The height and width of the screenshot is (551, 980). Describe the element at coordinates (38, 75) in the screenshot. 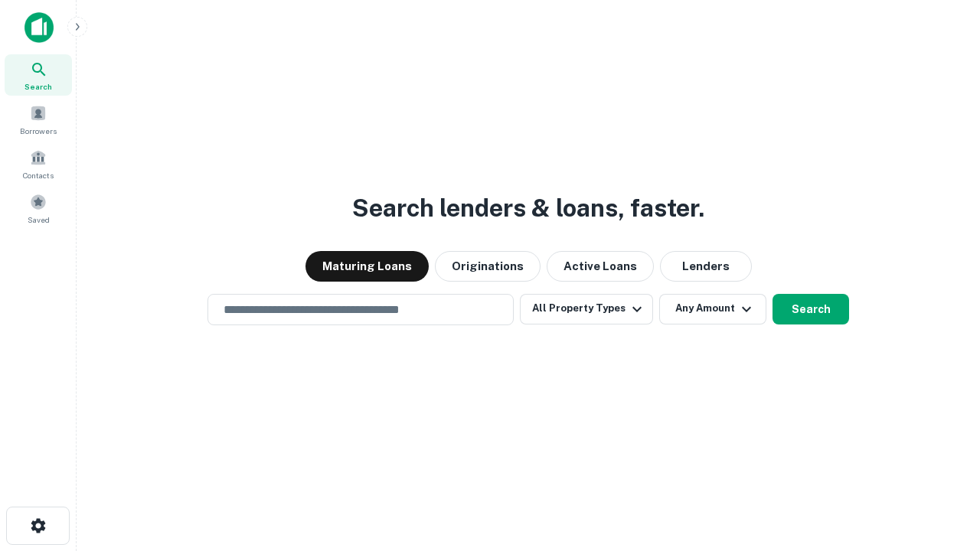

I see `div: Search` at that location.